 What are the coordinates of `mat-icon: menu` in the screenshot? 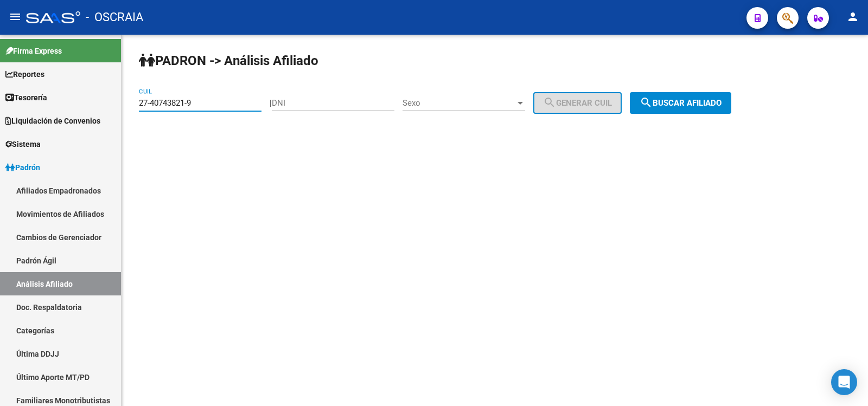 It's located at (15, 17).